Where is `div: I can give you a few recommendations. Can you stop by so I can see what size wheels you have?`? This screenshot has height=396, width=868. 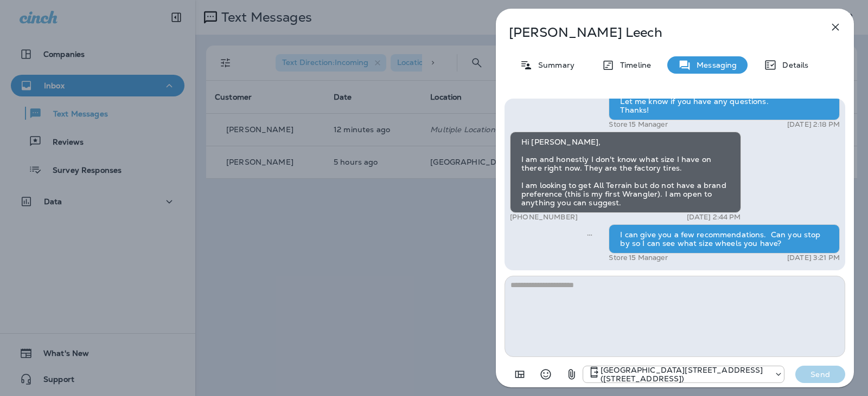
div: I can give you a few recommendations. Can you stop by so I can see what size wheels you have? is located at coordinates (725, 239).